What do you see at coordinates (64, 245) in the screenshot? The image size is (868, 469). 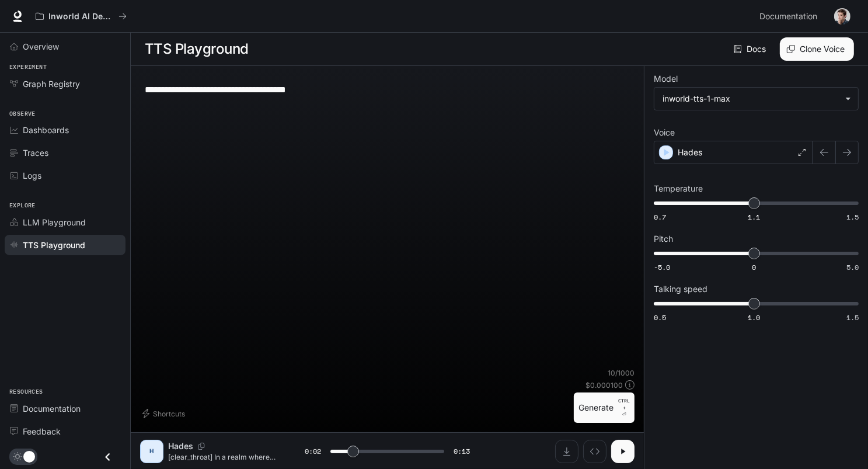 I see `a: TTS Playground` at bounding box center [64, 245].